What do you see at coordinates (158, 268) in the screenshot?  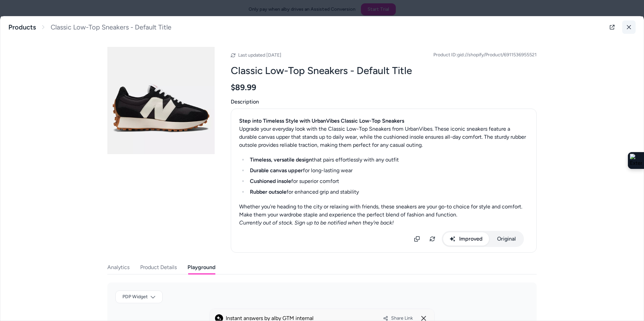 I see `button: Product Details` at bounding box center [158, 268].